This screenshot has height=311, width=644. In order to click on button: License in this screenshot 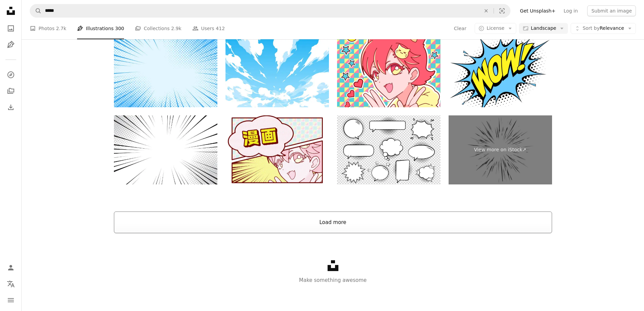, I will do `click(495, 28)`.